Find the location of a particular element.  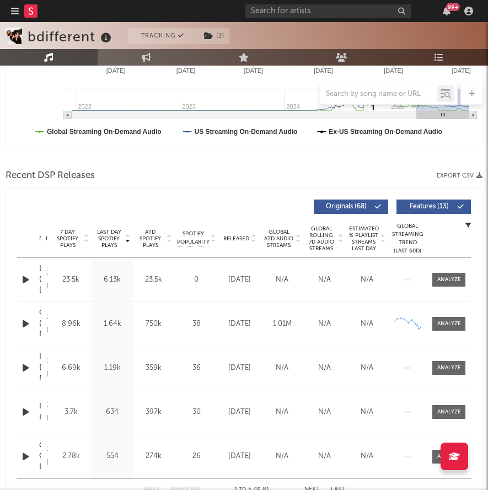

div: Name is located at coordinates (40, 238).